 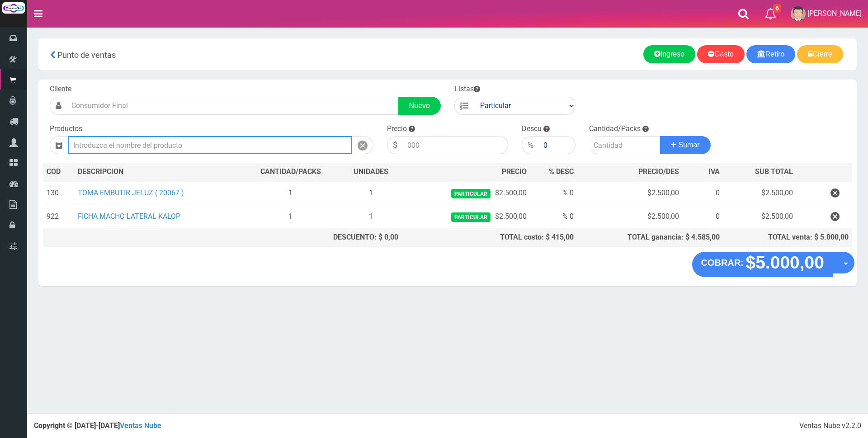 I want to click on label: Productos, so click(x=66, y=129).